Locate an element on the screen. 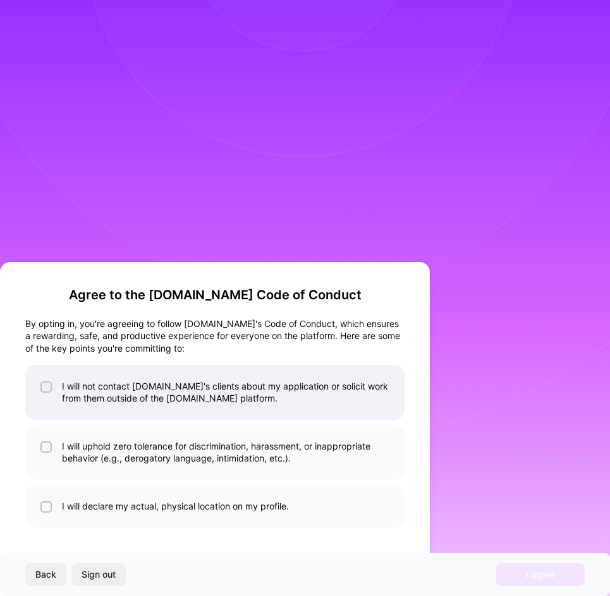  li: I will declare my actual, physical location on my profile. is located at coordinates (215, 507).